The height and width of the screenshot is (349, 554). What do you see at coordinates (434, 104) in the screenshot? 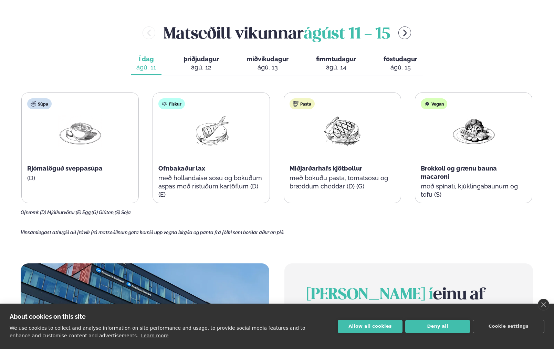
I see `div: Vegan` at bounding box center [434, 104].